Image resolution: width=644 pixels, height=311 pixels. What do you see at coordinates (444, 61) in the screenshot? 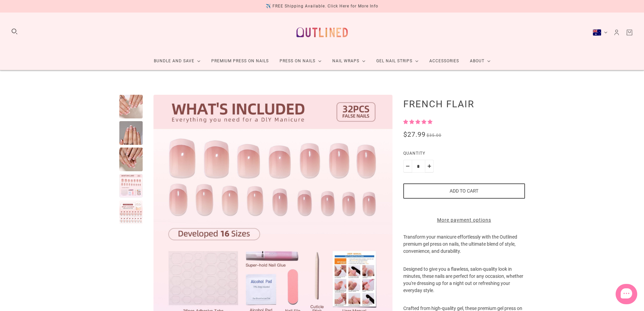
I see `a: Accessories` at bounding box center [444, 61].